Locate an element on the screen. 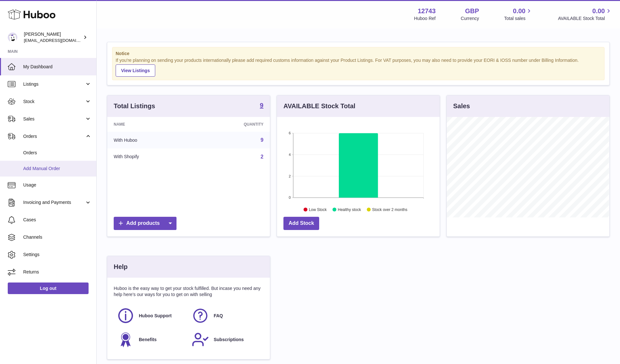 This screenshot has width=620, height=364. a: Benefits is located at coordinates (151, 339).